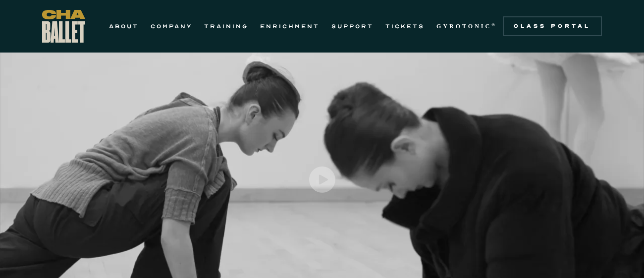 Image resolution: width=644 pixels, height=278 pixels. Describe the element at coordinates (124, 26) in the screenshot. I see `a: ABOUT` at that location.